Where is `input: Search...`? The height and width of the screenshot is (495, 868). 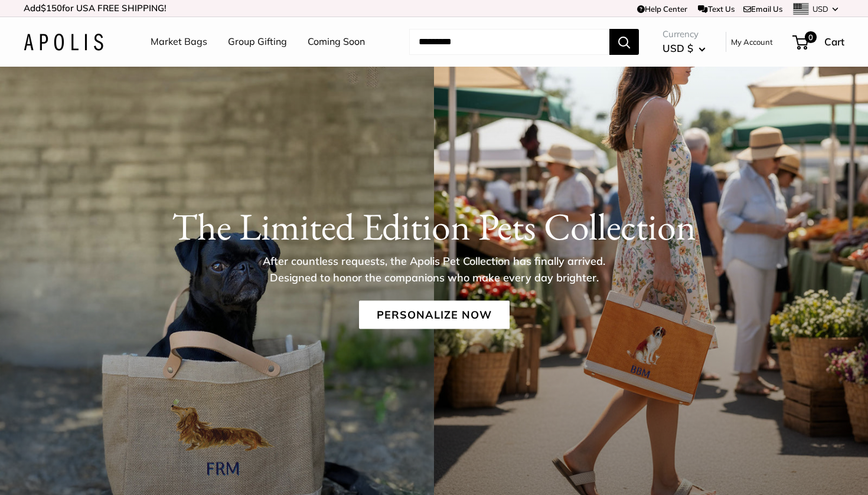 input: Search... is located at coordinates (509, 42).